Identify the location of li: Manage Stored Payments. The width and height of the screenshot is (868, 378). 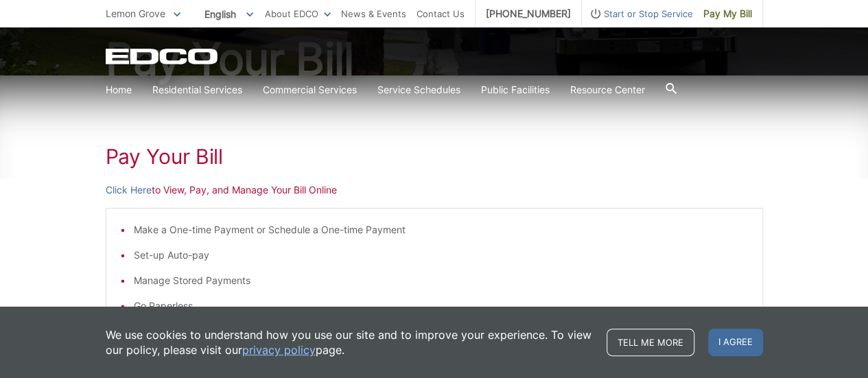
(441, 280).